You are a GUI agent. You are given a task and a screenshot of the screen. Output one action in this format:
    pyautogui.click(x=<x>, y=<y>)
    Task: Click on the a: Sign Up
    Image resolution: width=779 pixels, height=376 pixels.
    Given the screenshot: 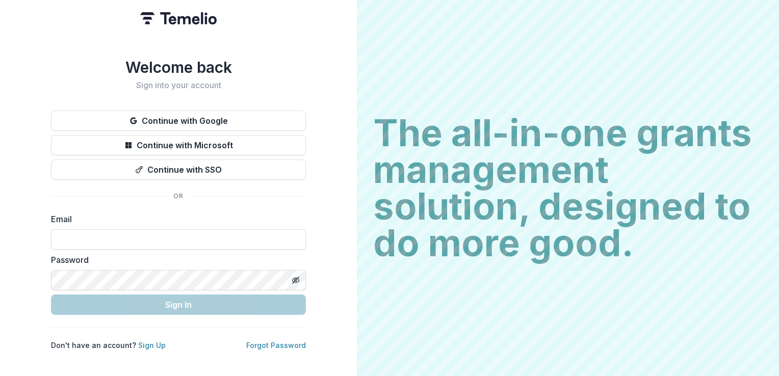 What is the action you would take?
    pyautogui.click(x=152, y=345)
    